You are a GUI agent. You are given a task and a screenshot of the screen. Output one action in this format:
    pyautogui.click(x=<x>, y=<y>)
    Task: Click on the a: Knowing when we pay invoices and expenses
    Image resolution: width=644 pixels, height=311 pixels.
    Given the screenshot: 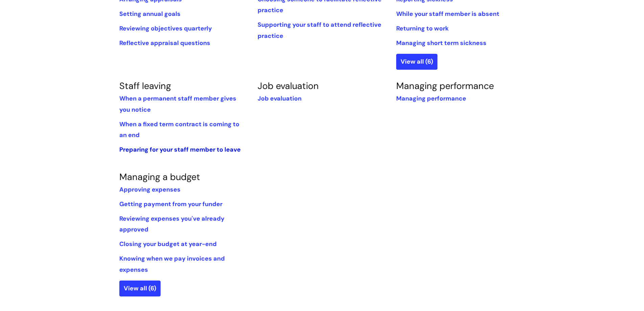 What is the action you would take?
    pyautogui.click(x=172, y=264)
    